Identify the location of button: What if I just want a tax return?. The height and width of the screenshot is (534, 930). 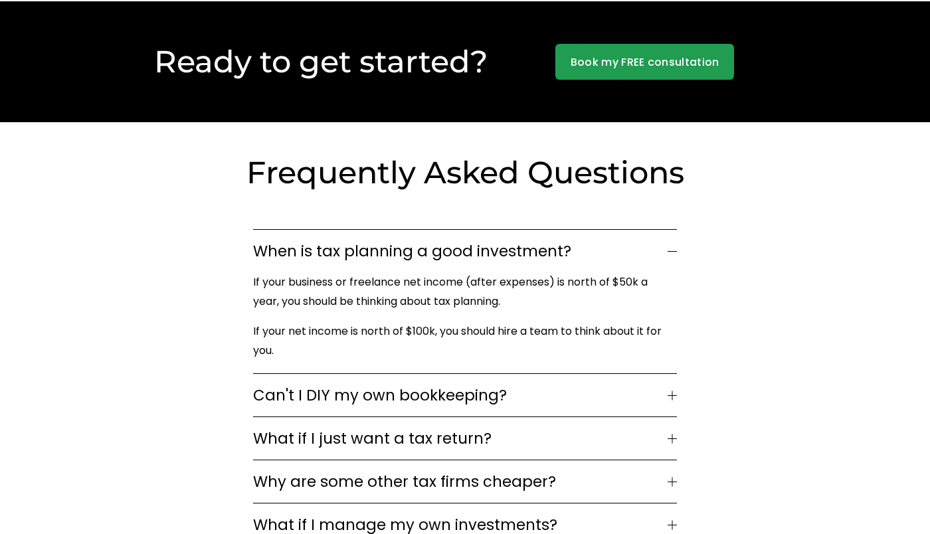
(465, 438).